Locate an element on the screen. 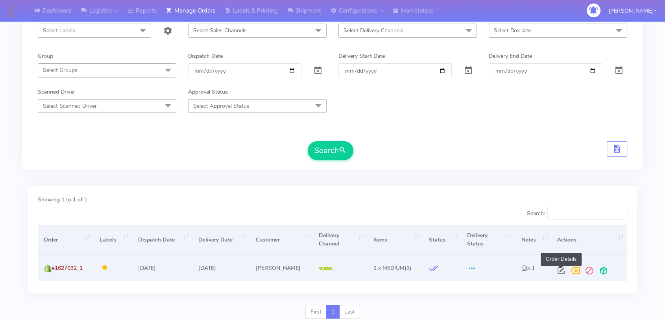 The height and width of the screenshot is (319, 665). span: Select Groups is located at coordinates (60, 70).